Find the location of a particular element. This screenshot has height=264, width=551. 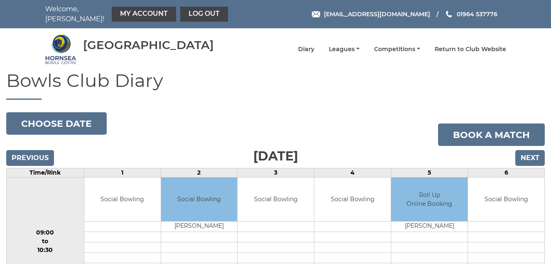

span: 01964 537776 is located at coordinates (477, 14).